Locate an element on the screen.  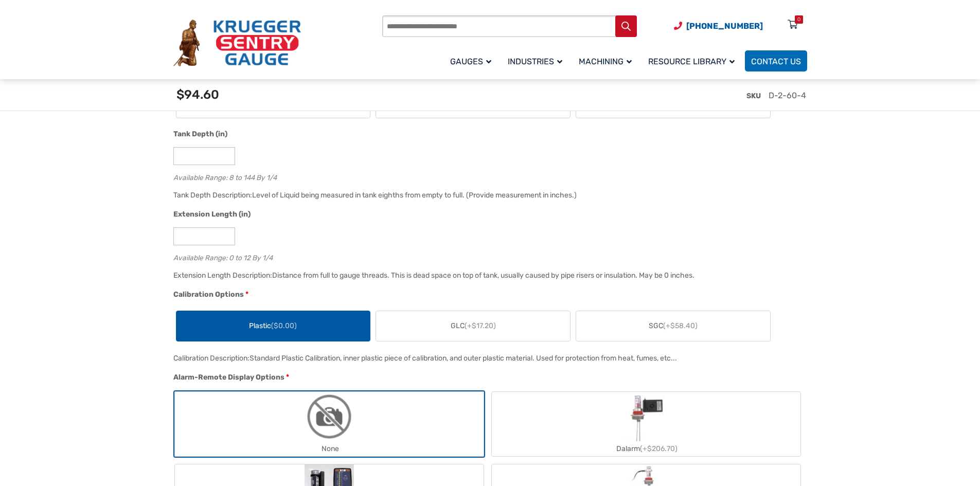
a: Machining is located at coordinates (607, 60).